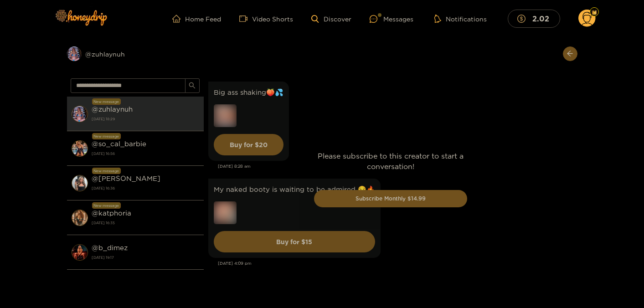 This screenshot has width=644, height=308. What do you see at coordinates (197, 19) in the screenshot?
I see `a: Home Feed` at bounding box center [197, 19].